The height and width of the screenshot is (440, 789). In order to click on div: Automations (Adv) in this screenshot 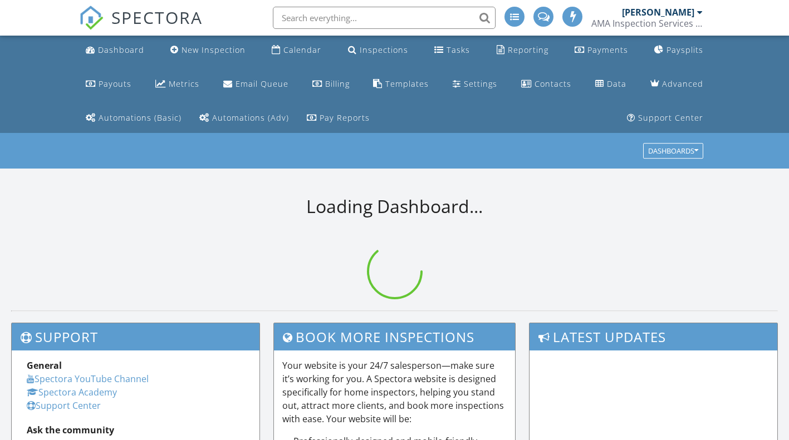, I will do `click(251, 117)`.